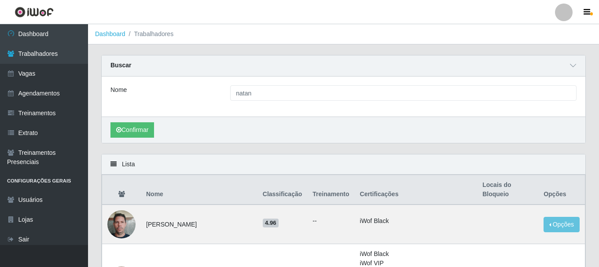 This screenshot has width=599, height=267. Describe the element at coordinates (199, 190) in the screenshot. I see `th: Nome` at that location.